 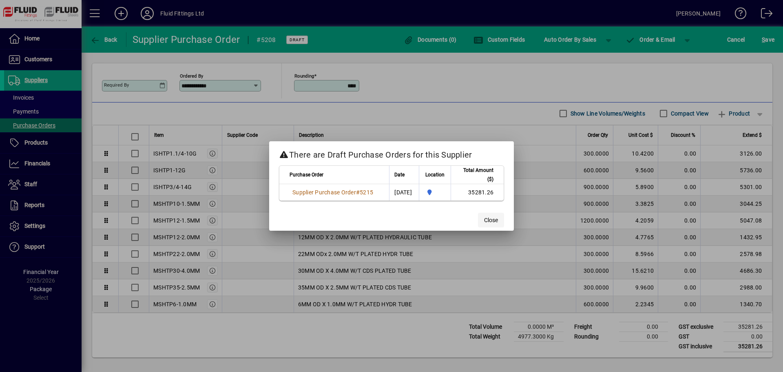 I want to click on span: Location, so click(x=435, y=175).